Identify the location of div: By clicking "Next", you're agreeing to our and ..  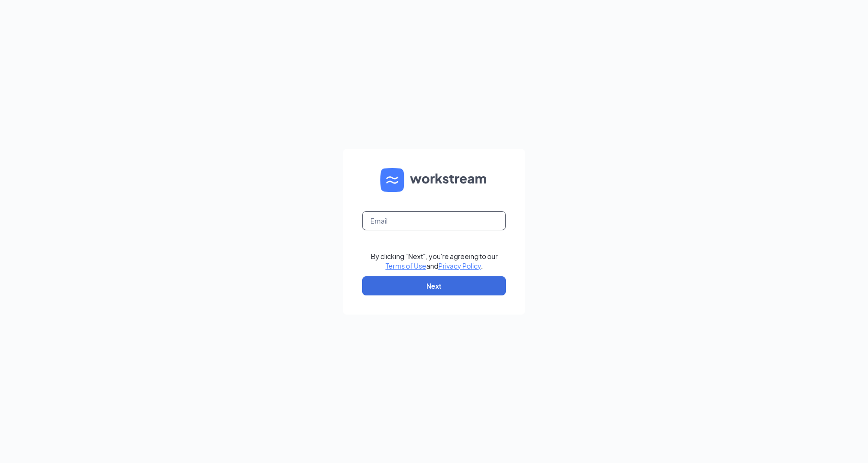
(434, 261).